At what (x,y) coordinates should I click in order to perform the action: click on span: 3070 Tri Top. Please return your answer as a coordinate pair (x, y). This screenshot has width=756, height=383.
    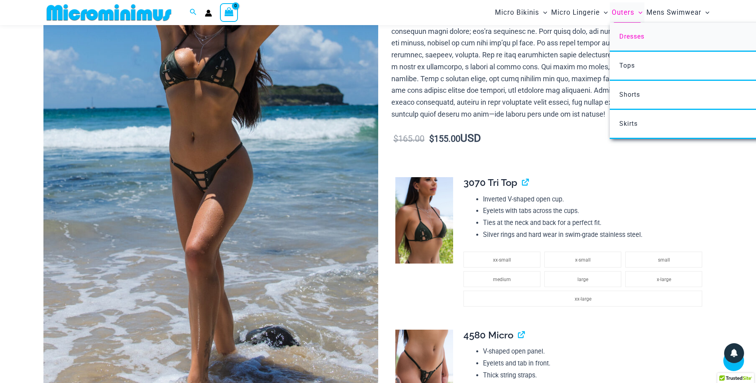
    Looking at the image, I should click on (490, 183).